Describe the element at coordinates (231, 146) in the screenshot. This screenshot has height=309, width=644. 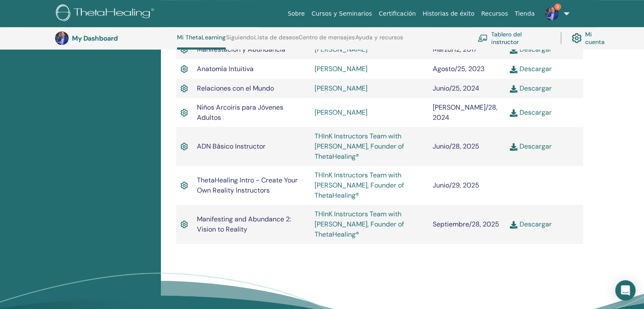
I see `span: ADN Básico Instructor` at that location.